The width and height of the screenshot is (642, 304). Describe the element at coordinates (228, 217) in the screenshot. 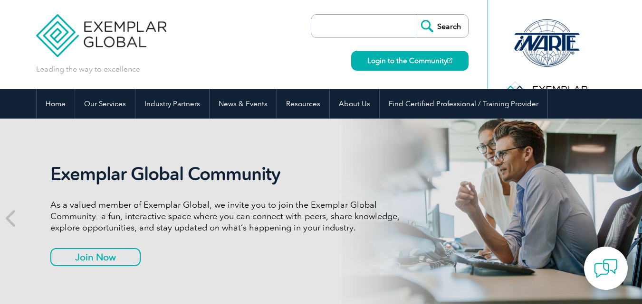

I see `p: As a valued member of Exemplar Global, we invite you to join the Exemplar Global Community—a fun,...` at that location.